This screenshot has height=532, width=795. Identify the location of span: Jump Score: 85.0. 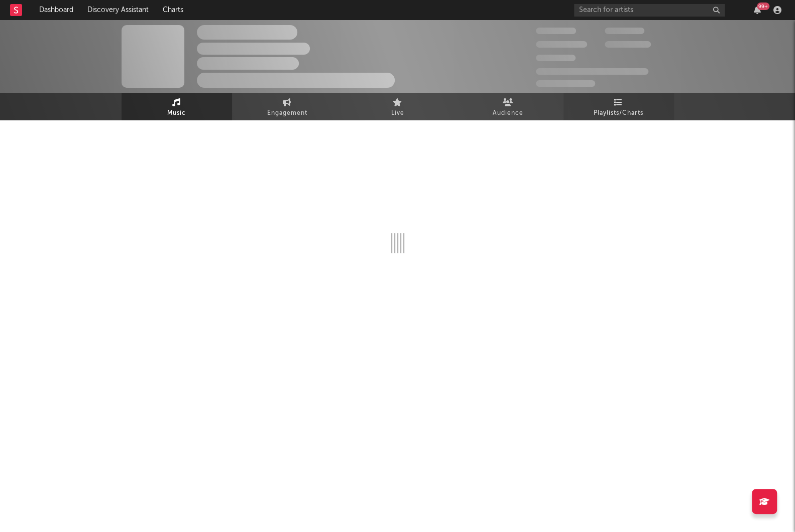
(566, 83).